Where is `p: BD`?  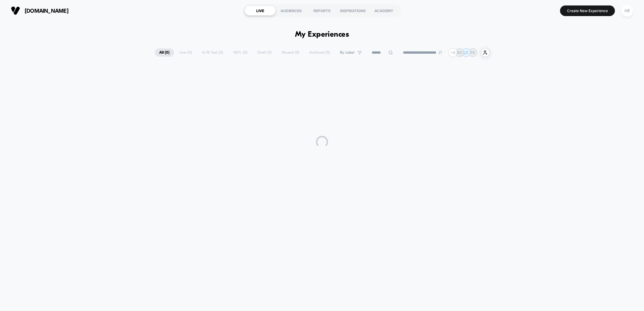 p: BD is located at coordinates (460, 52).